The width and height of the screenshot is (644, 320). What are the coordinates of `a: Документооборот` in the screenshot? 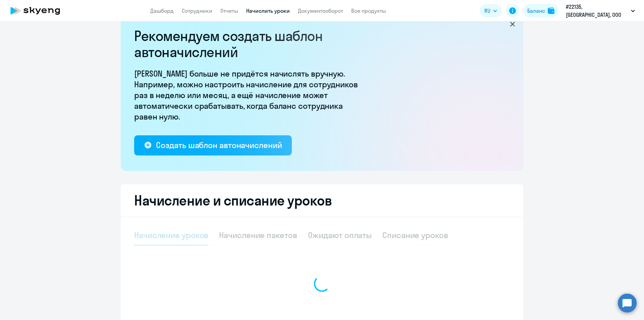 It's located at (320, 11).